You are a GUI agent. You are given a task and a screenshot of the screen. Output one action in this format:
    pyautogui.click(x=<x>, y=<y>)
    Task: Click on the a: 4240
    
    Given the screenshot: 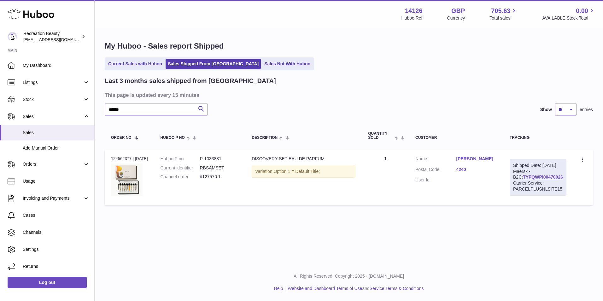 What is the action you would take?
    pyautogui.click(x=477, y=169)
    